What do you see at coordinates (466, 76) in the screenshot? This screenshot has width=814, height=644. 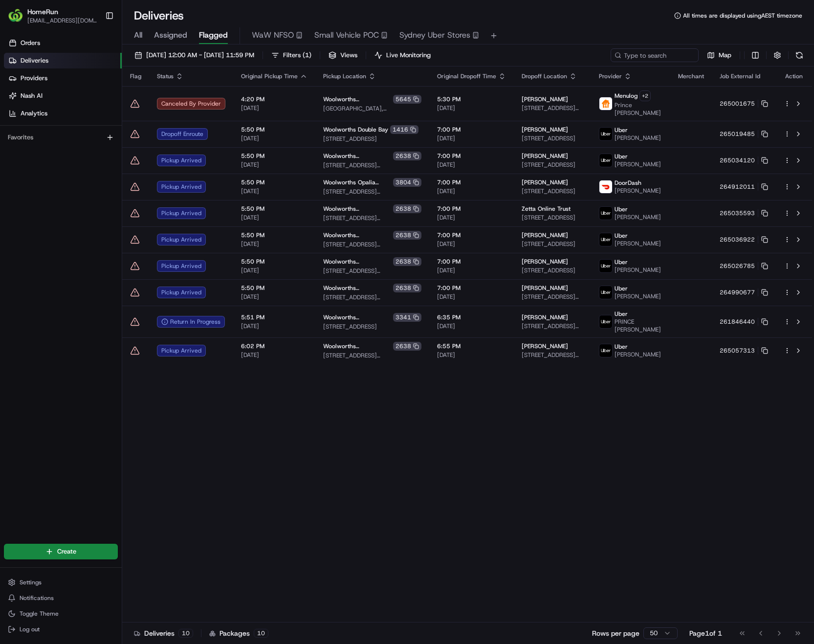 I see `span: Original Dropoff Time` at bounding box center [466, 76].